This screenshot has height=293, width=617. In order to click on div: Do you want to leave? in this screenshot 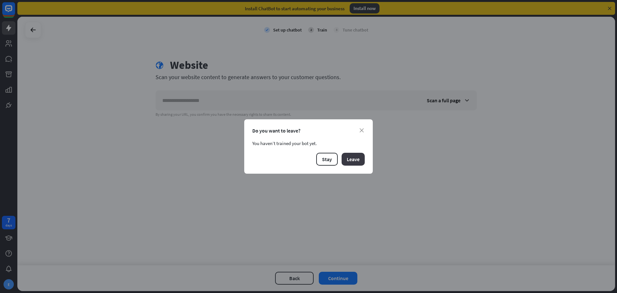, I will do `click(308, 130)`.